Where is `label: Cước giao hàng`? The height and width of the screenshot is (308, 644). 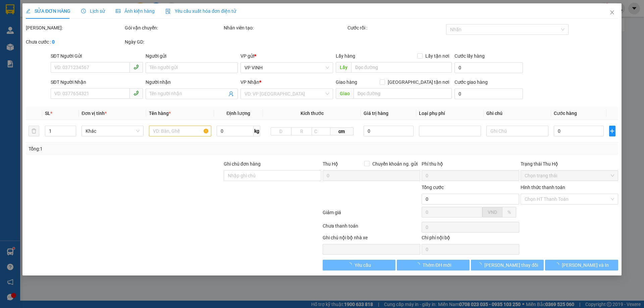
label: Cước giao hàng is located at coordinates (471, 82).